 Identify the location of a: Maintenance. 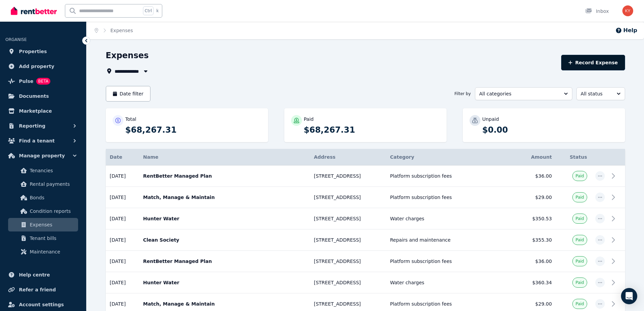
(43, 252).